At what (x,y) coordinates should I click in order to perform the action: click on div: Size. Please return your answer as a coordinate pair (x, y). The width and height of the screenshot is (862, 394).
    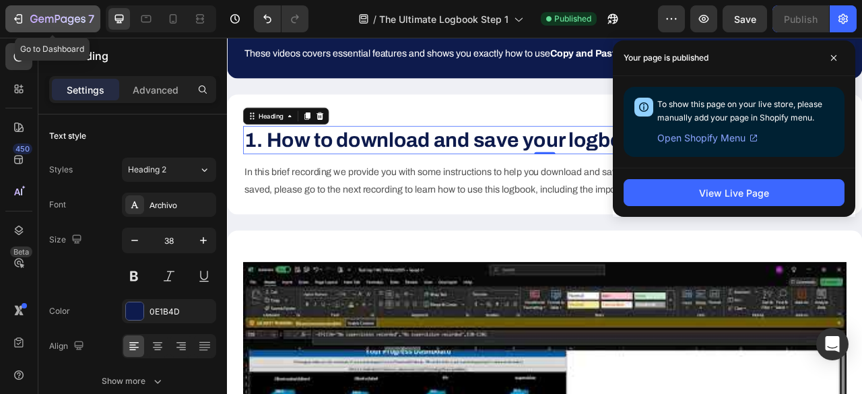
    Looking at the image, I should click on (67, 240).